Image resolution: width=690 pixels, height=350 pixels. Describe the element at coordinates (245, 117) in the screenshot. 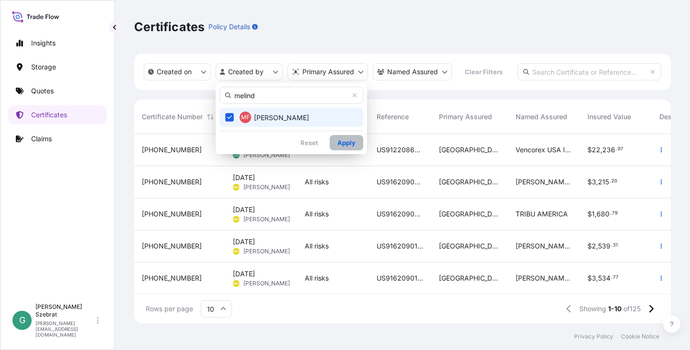

I see `span: MF` at that location.